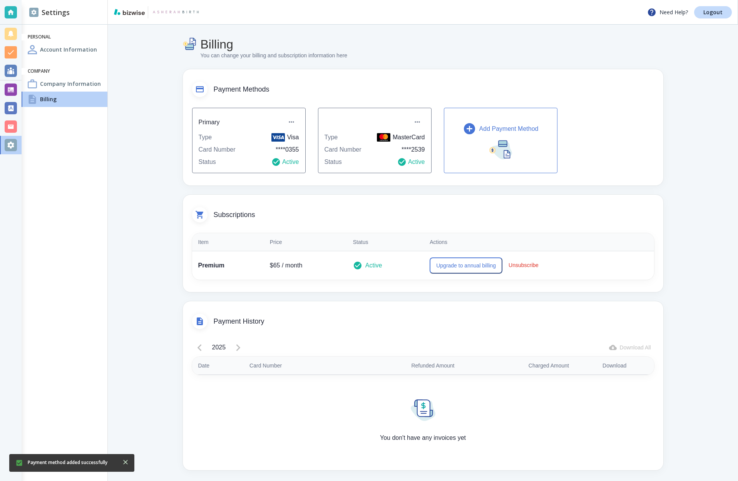 This screenshot has width=738, height=481. What do you see at coordinates (64, 84) in the screenshot?
I see `div: Company InformationCompany Information` at bounding box center [64, 84].